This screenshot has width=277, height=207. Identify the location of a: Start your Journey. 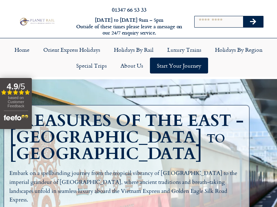
(179, 66).